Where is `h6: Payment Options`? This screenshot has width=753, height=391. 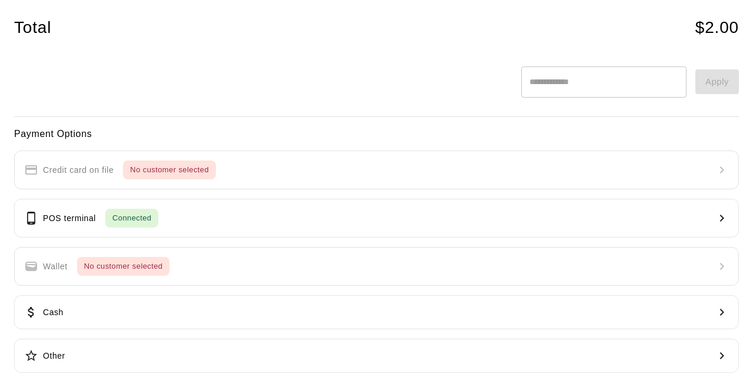 h6: Payment Options is located at coordinates (376, 134).